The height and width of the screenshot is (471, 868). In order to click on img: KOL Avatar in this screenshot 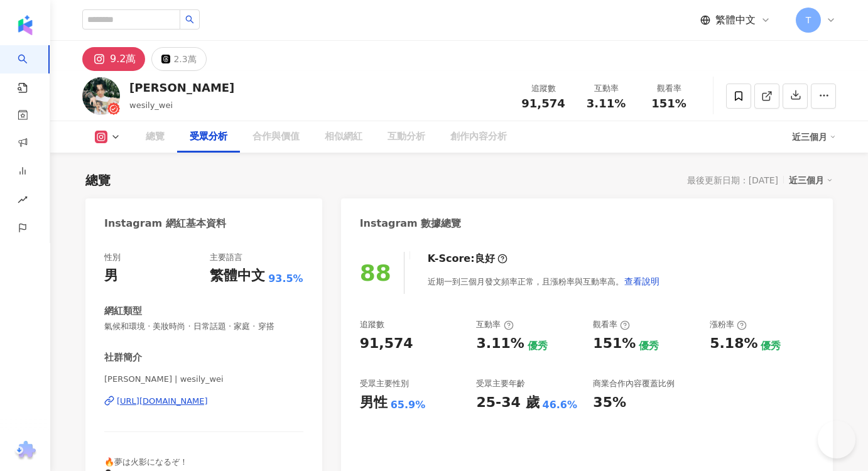, I will do `click(101, 96)`.